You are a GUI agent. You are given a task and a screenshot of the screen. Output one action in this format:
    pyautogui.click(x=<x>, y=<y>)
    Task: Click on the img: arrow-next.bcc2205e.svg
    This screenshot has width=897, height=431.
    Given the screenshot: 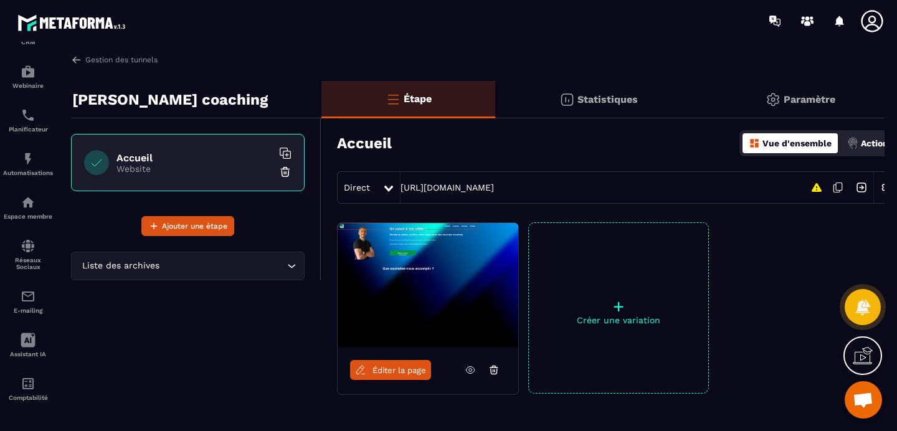 What is the action you would take?
    pyautogui.click(x=862, y=188)
    